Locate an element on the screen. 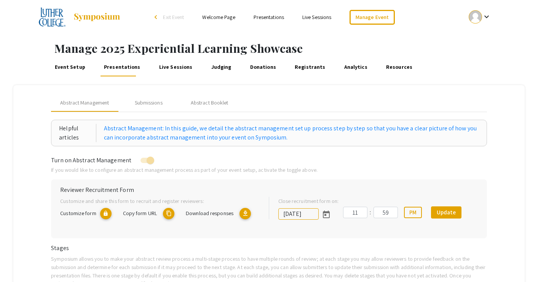  span: Turn on Abstract Management is located at coordinates (91, 160).